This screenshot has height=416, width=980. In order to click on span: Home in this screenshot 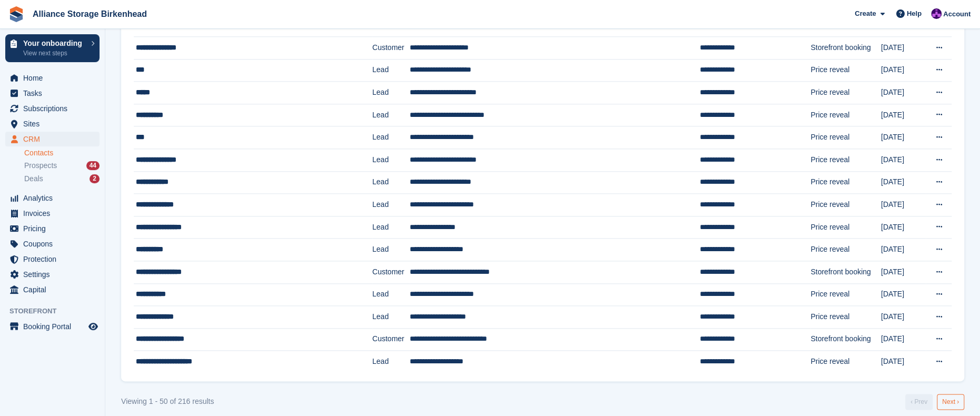, I will do `click(55, 78)`.